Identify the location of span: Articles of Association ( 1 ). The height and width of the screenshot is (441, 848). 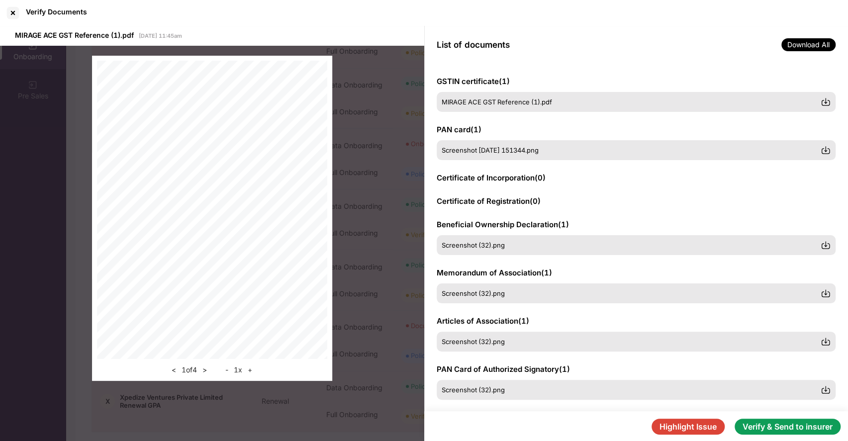
(483, 321).